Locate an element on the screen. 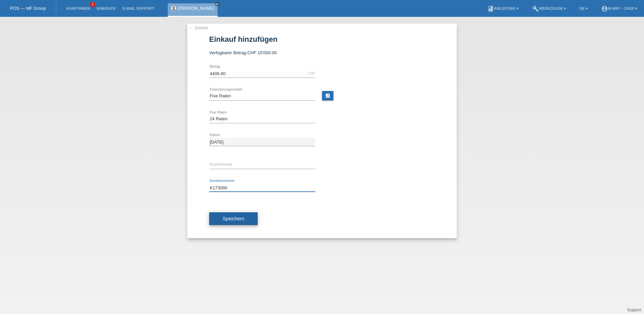  span: Speichern is located at coordinates (233, 219).